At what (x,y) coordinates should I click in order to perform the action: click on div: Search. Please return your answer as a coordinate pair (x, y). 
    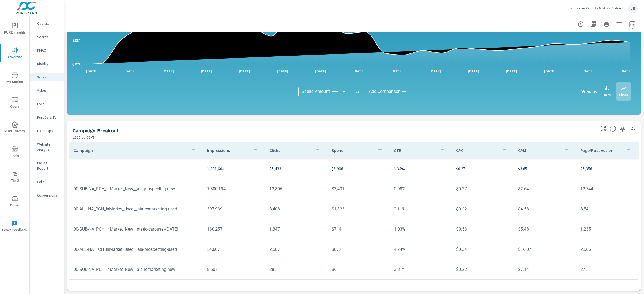
    Looking at the image, I should click on (46, 37).